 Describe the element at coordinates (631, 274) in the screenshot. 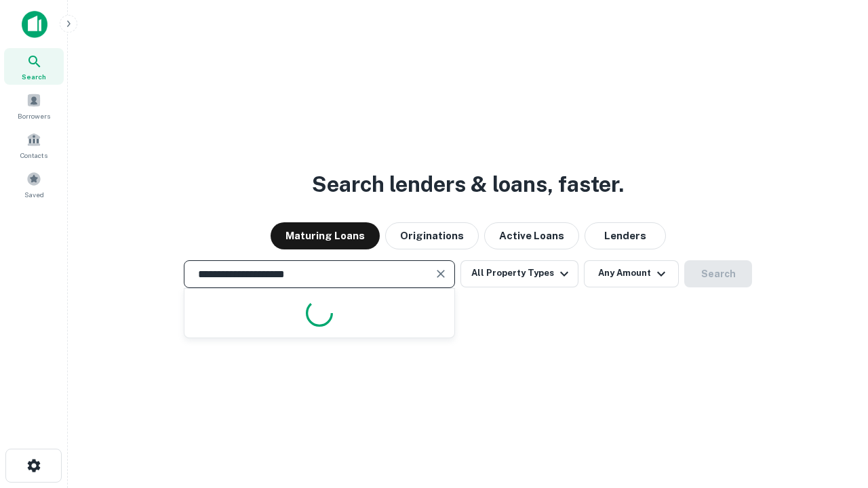

I see `button: Any Amount` at that location.